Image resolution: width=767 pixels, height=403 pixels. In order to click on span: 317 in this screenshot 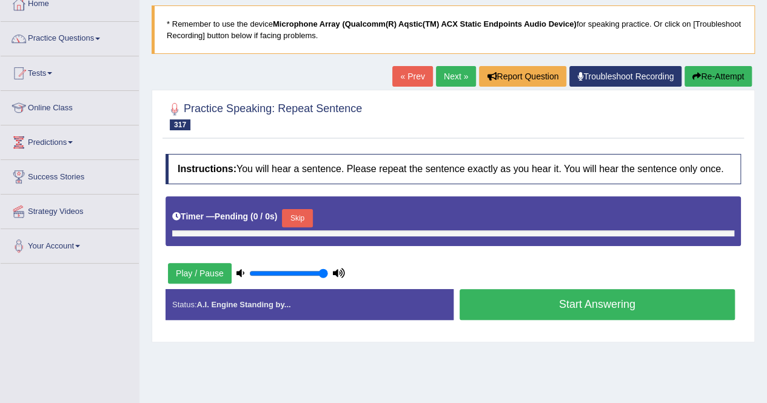, I will do `click(180, 125)`.